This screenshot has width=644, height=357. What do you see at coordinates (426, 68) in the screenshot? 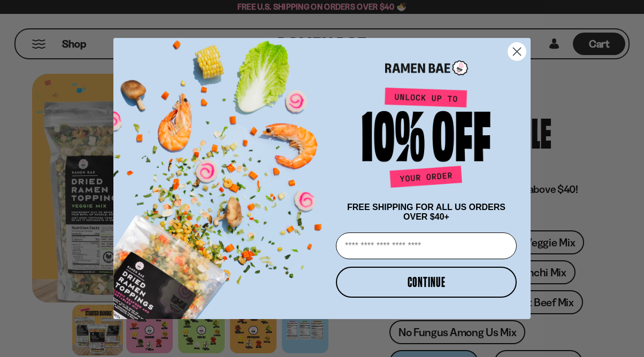
I see `img: Ramen Bae Logo` at bounding box center [426, 68].